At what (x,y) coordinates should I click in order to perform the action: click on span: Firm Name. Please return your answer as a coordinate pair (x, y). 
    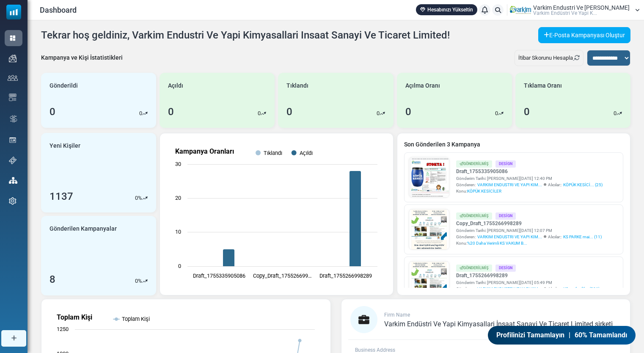
    Looking at the image, I should click on (397, 315).